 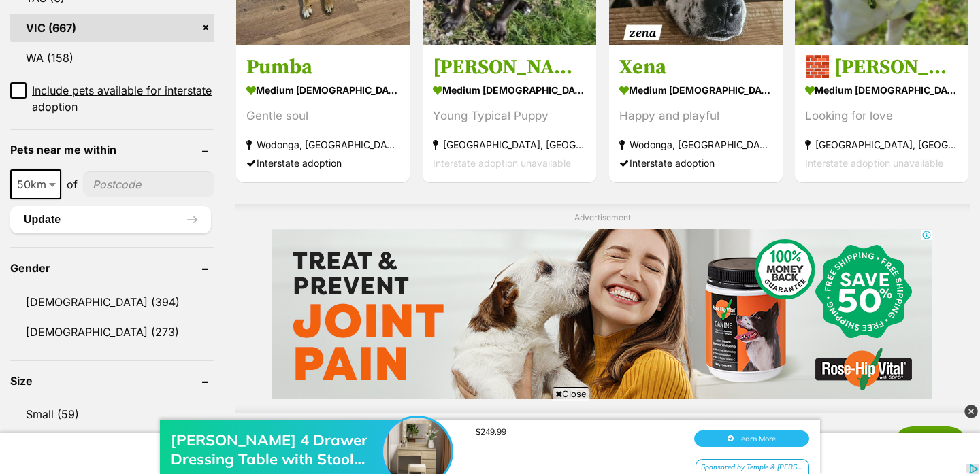 What do you see at coordinates (112, 58) in the screenshot?
I see `a: WA (158)` at bounding box center [112, 58].